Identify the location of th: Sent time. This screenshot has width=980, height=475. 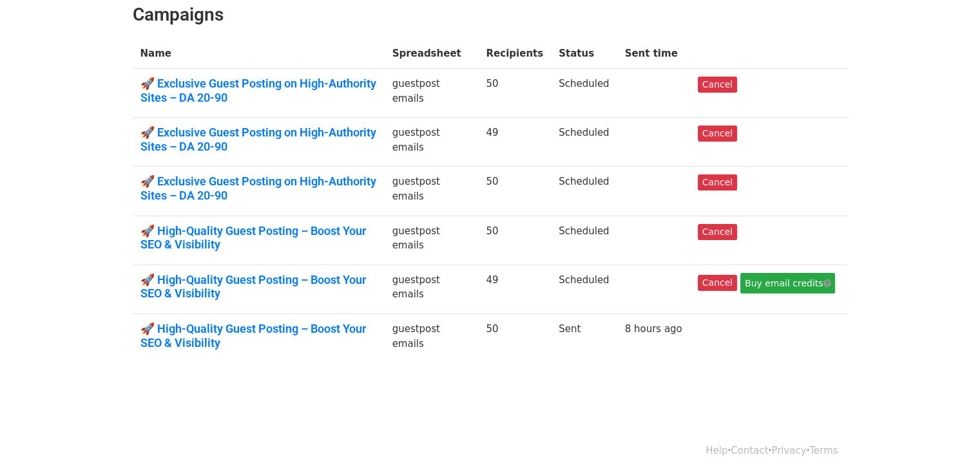
(653, 53).